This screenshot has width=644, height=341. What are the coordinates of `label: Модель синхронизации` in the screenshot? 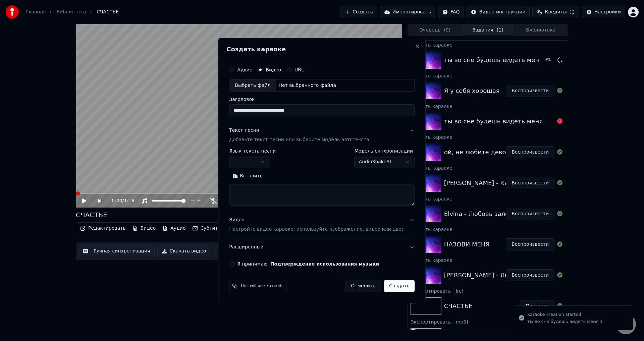 It's located at (385, 151).